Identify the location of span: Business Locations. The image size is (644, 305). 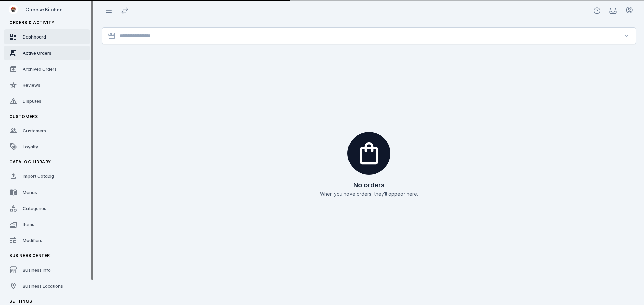
(43, 286).